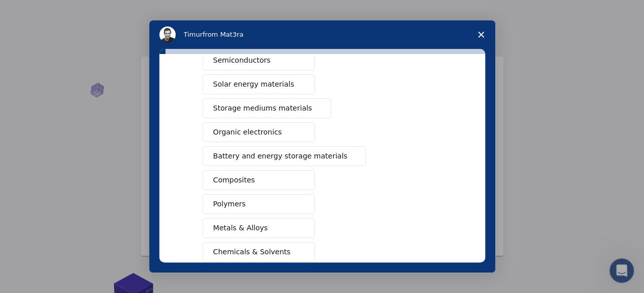 The image size is (644, 293). What do you see at coordinates (168, 35) in the screenshot?
I see `img: Profile image for Timur` at bounding box center [168, 35].